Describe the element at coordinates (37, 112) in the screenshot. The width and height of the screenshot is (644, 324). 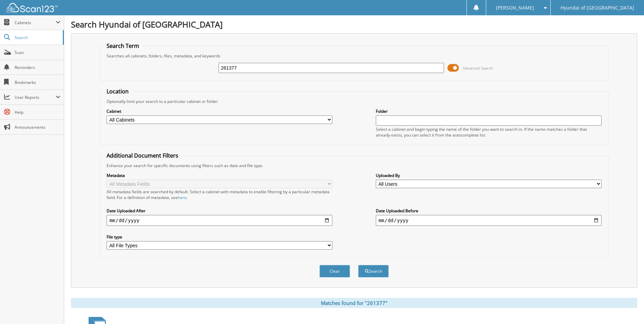
I see `span: Help` at that location.